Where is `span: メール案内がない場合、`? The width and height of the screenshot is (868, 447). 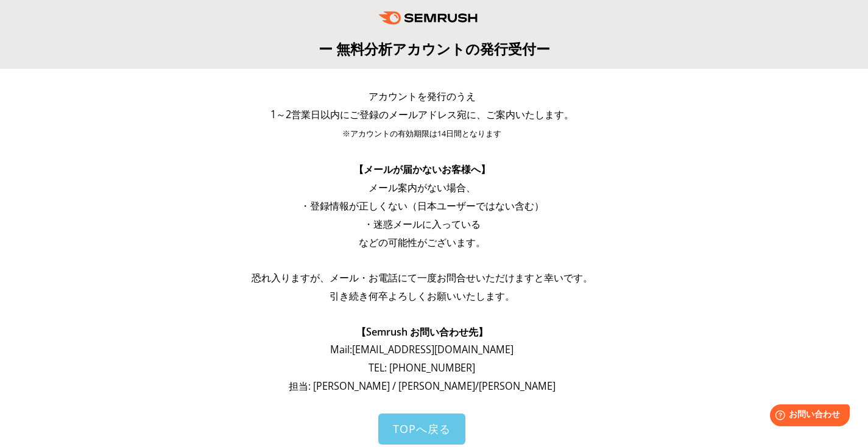
span: メール案内がない場合、 is located at coordinates (422, 188).